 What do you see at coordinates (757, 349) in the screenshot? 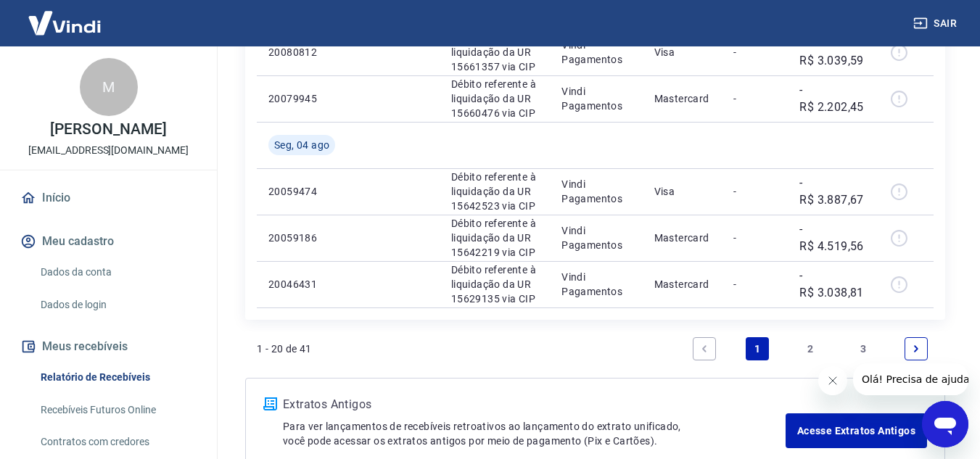
I see `a: Page 1 is your current page` at bounding box center [757, 349].